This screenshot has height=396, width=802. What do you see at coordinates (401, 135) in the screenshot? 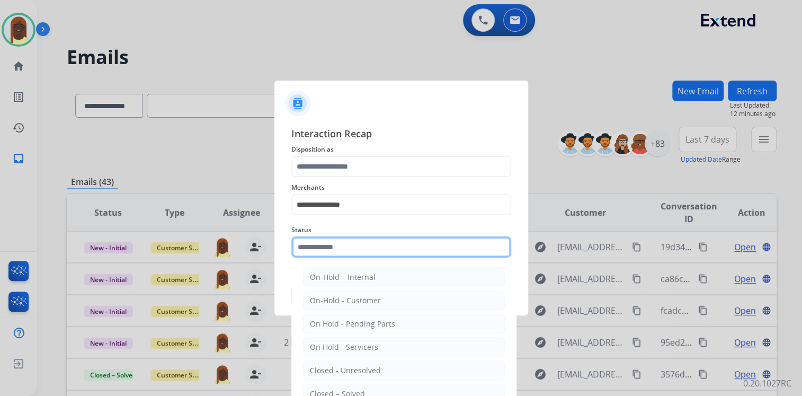
I see `span: Interaction Recap` at bounding box center [401, 135].